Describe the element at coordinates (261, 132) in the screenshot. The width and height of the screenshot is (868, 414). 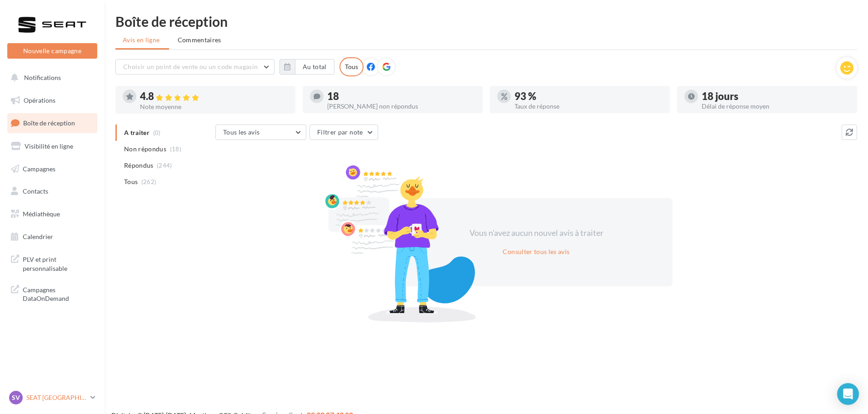
I see `button: Tous les avis` at that location.